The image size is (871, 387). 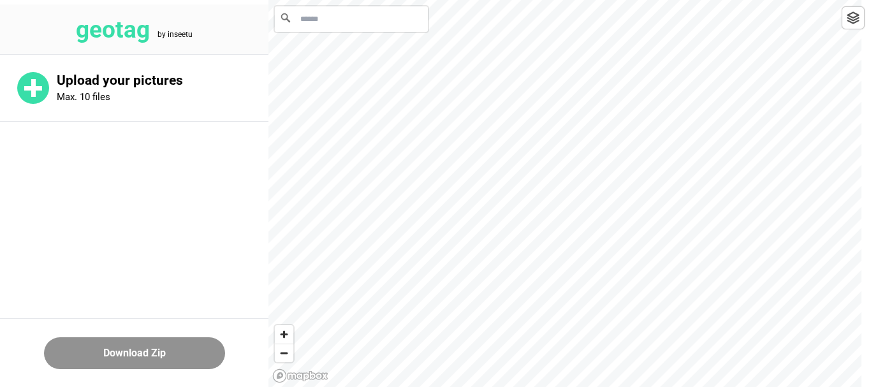 What do you see at coordinates (135, 353) in the screenshot?
I see `button: Download Zip` at bounding box center [135, 353].